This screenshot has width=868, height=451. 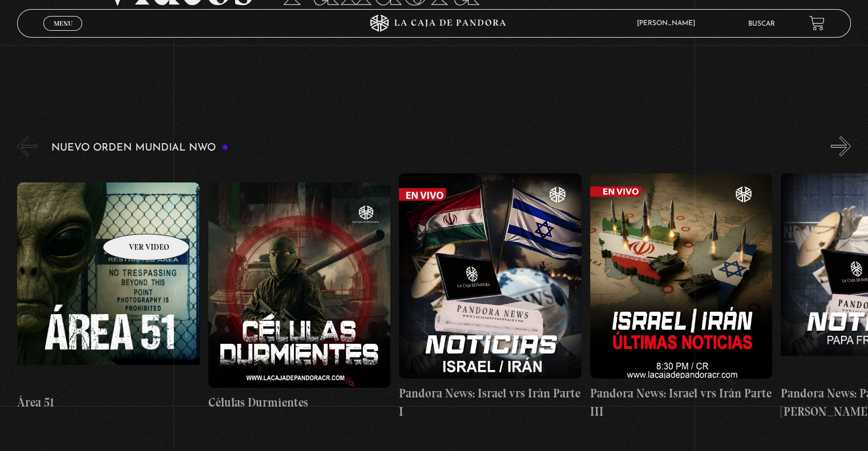 I want to click on h4: Células Durmientes, so click(x=299, y=402).